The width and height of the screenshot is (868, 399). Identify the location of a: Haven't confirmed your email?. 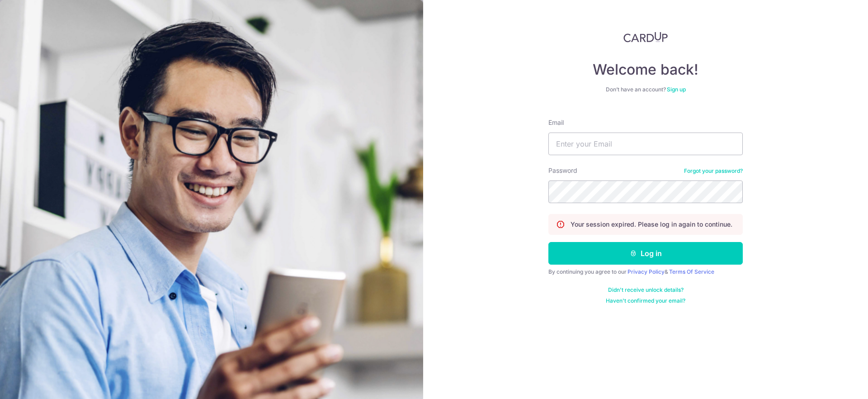
(645, 301).